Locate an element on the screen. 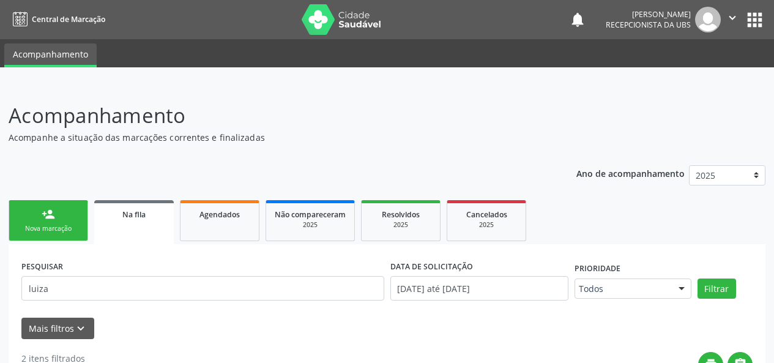 The height and width of the screenshot is (363, 774). i: keyboard_arrow_down is located at coordinates (81, 328).